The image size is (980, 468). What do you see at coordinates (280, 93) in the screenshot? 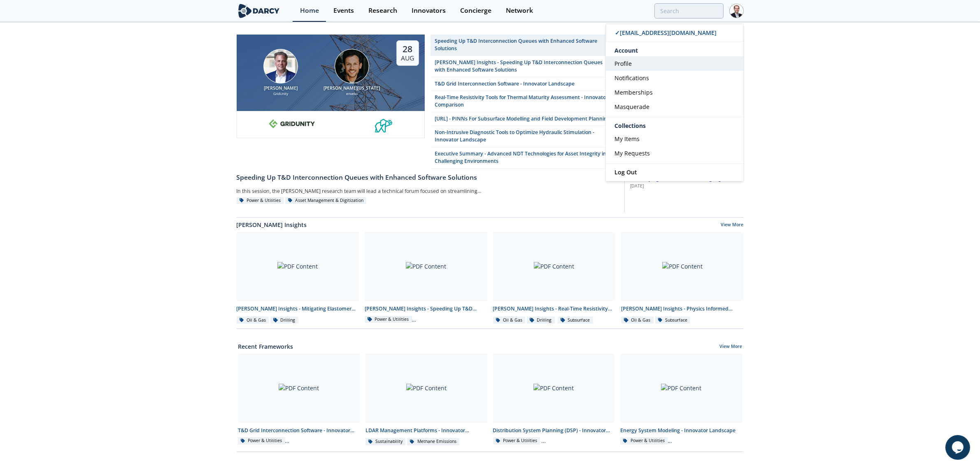
I see `div: GridUnity` at bounding box center [280, 93].